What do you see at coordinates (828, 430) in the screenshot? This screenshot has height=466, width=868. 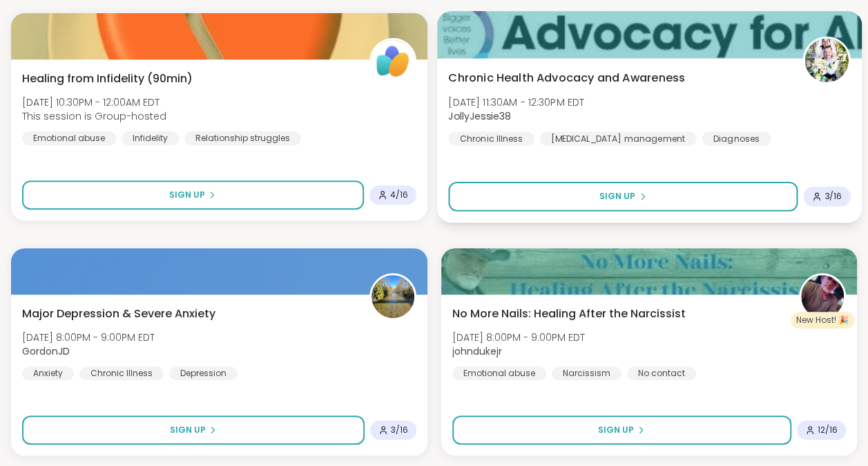 I see `span: 12 / 16` at bounding box center [828, 430].